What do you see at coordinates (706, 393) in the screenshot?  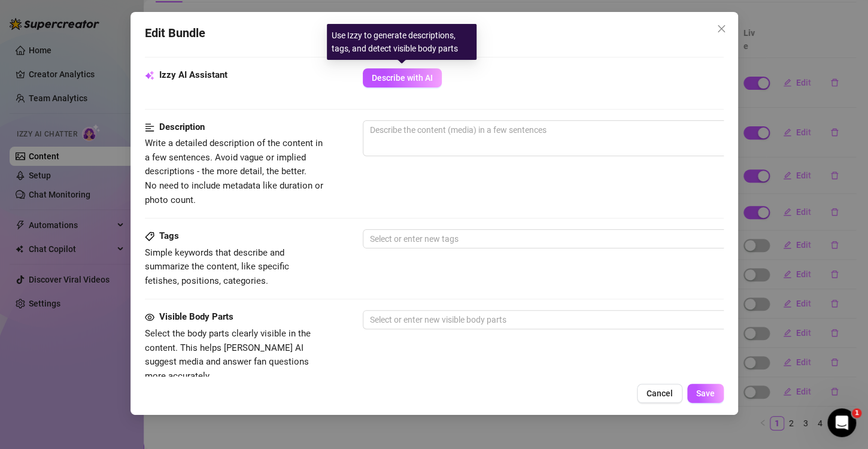 I see `button: Save` at bounding box center [706, 393].